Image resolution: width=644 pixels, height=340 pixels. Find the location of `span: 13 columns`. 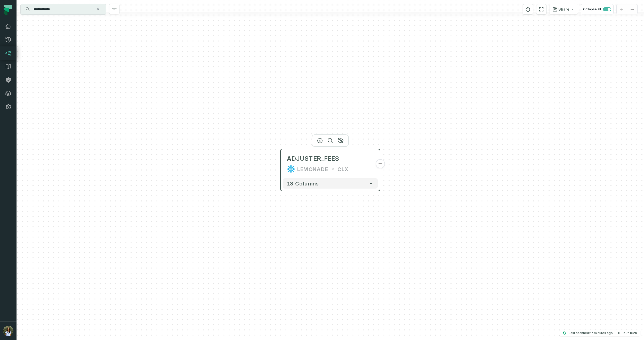

span: 13 columns is located at coordinates (303, 183).